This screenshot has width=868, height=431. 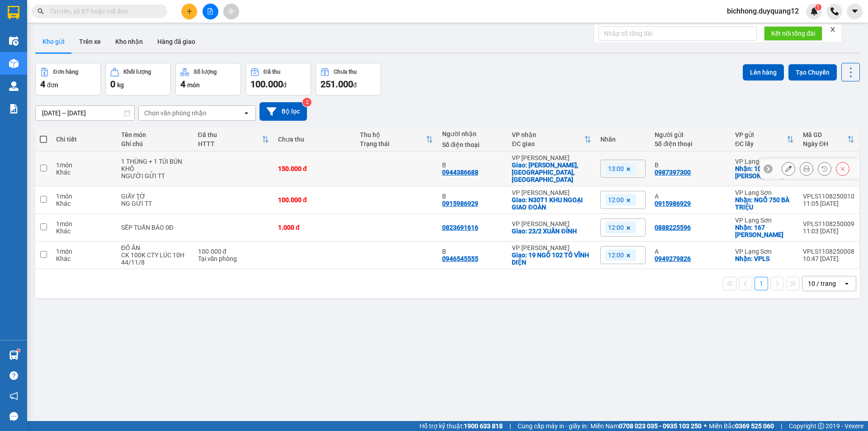 I want to click on div: Nhận: 167 CHU VĂN AN, so click(x=764, y=231).